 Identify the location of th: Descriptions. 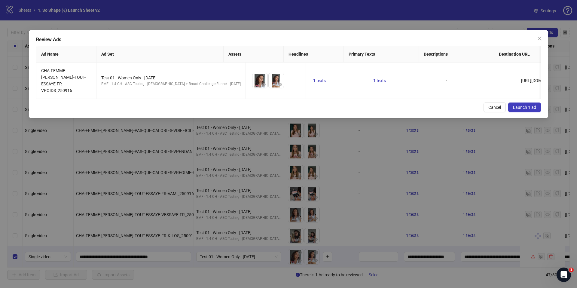
(457, 54).